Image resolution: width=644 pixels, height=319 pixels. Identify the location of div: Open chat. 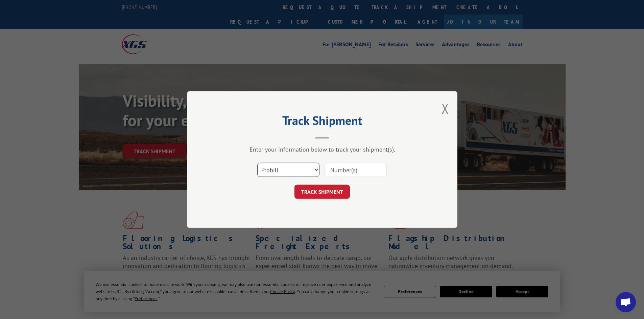
(626, 302).